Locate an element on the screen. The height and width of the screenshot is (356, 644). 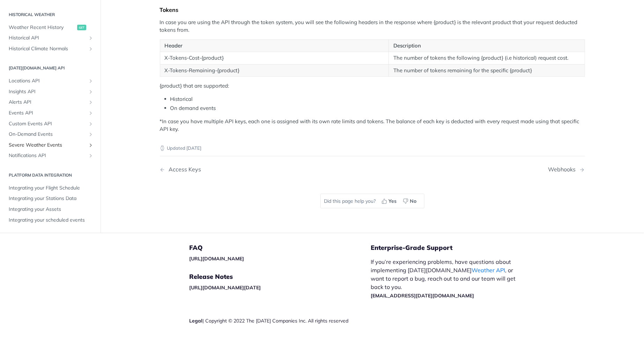
h2: Platform DATA integration is located at coordinates (50, 175).